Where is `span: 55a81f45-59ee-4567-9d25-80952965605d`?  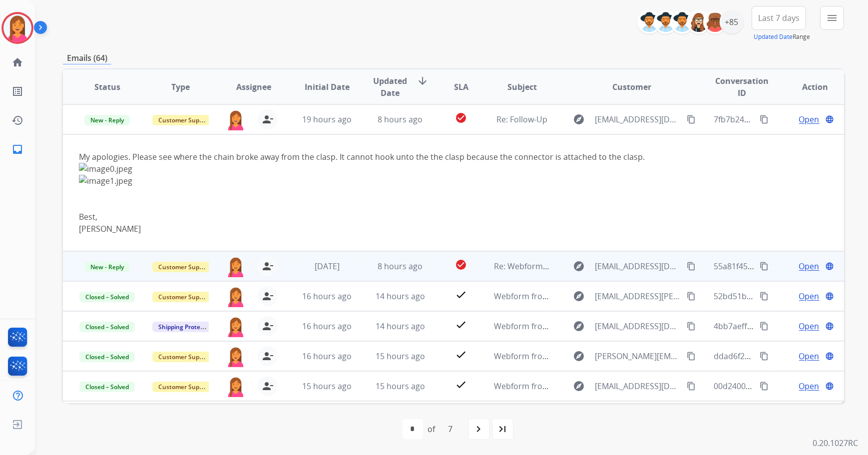 span: 55a81f45-59ee-4567-9d25-80952965605d is located at coordinates (791, 266).